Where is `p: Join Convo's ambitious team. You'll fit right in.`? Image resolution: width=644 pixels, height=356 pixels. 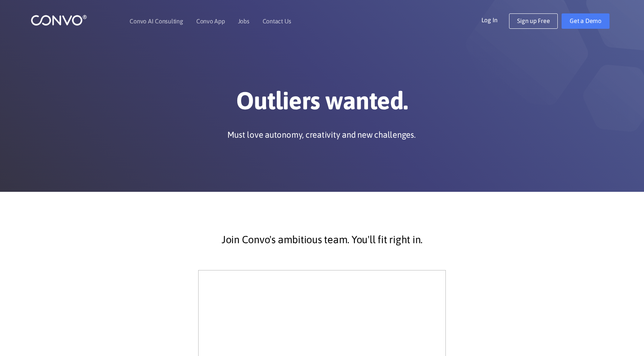
p: Join Convo's ambitious team. You'll fit right in. is located at coordinates (322, 240).